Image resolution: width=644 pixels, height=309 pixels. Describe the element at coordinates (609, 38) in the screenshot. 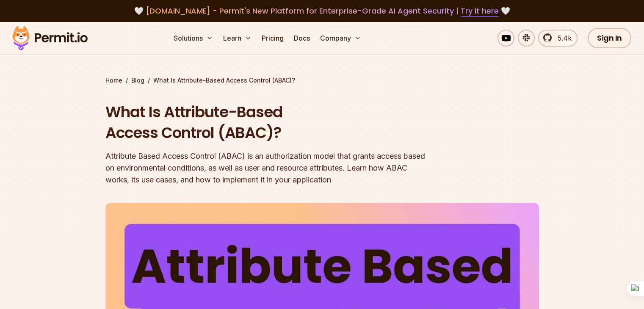

I see `a: Sign In` at that location.